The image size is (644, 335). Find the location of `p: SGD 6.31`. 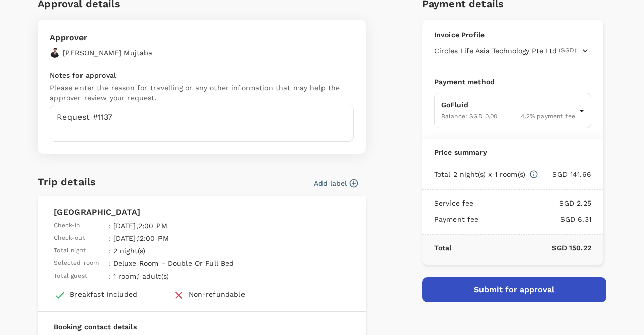

p: SGD 6.31 is located at coordinates (535, 219).